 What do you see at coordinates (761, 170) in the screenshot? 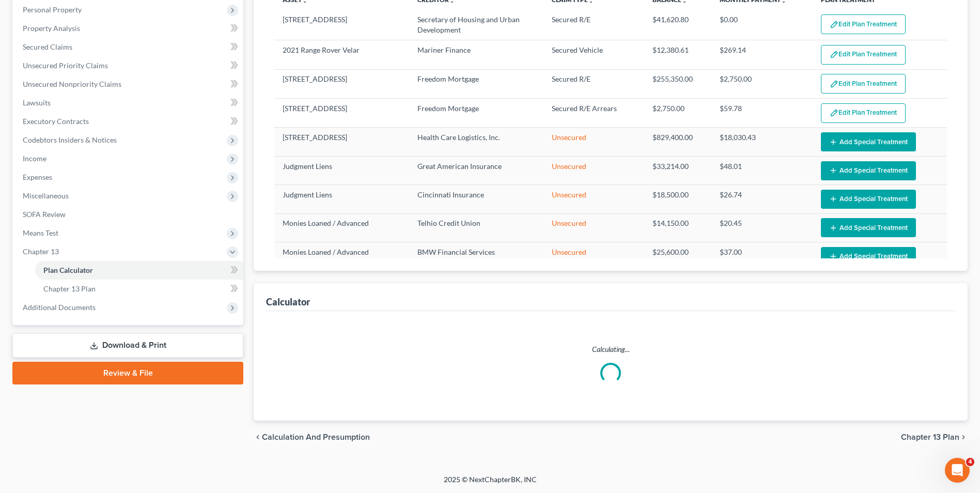
I see `td: $48.01` at bounding box center [761, 170].